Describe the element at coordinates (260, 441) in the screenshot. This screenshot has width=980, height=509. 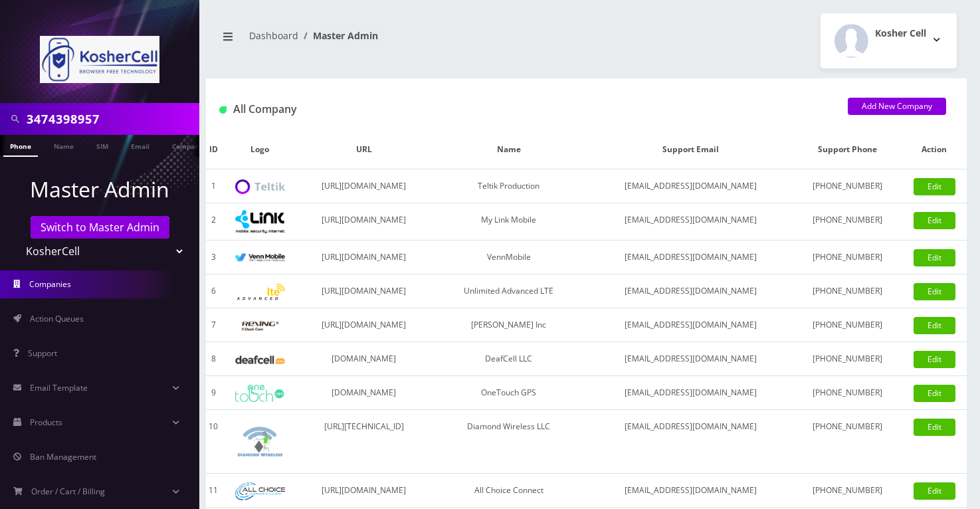
I see `img: Diamond Wireless LLC` at that location.